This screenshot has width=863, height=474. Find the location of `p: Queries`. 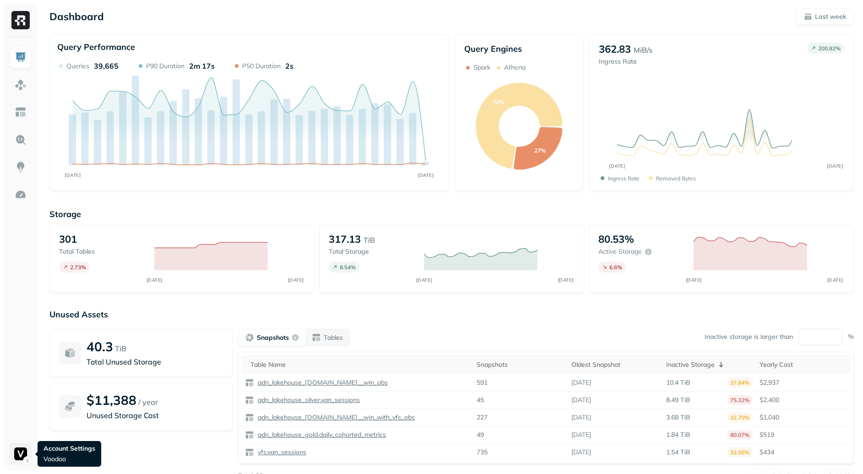

p: Queries is located at coordinates (78, 66).